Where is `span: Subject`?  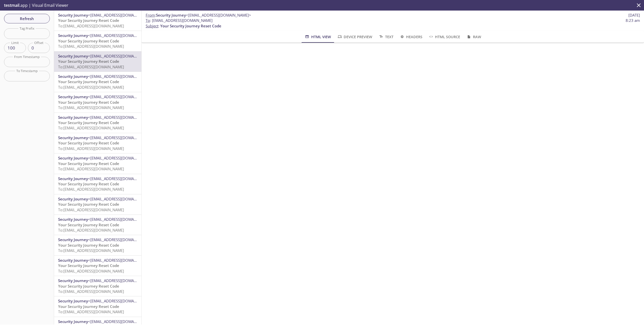
span: Subject is located at coordinates (152, 26).